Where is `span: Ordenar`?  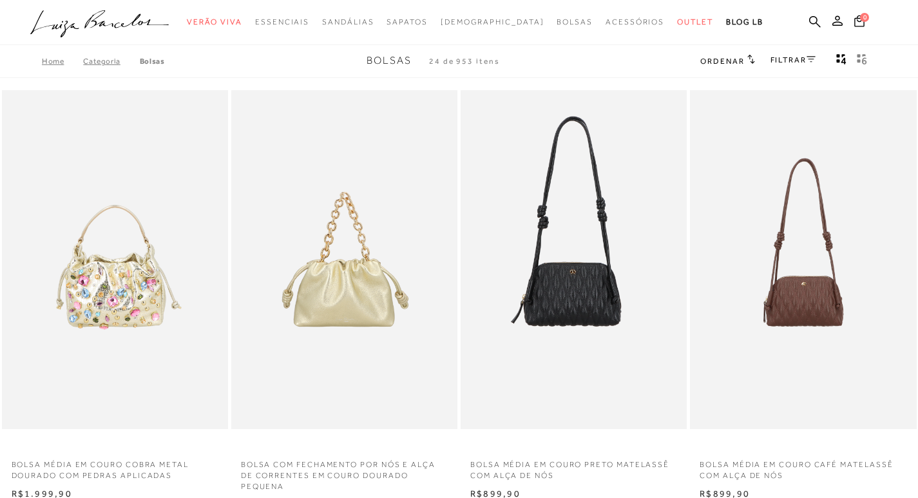 span: Ordenar is located at coordinates (722, 61).